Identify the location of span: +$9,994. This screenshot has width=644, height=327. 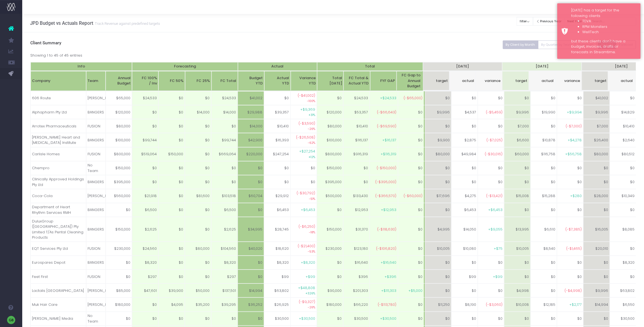
(574, 112).